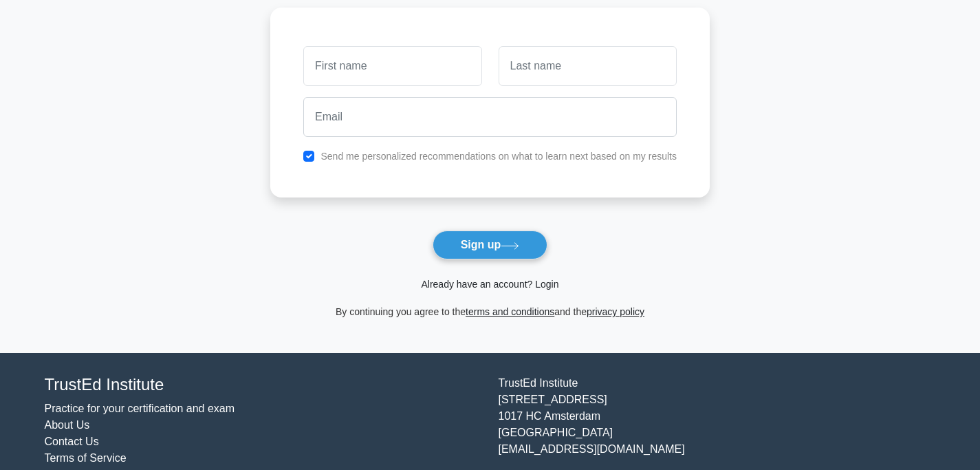 The height and width of the screenshot is (470, 980). Describe the element at coordinates (616, 312) in the screenshot. I see `a: privacy policy` at that location.